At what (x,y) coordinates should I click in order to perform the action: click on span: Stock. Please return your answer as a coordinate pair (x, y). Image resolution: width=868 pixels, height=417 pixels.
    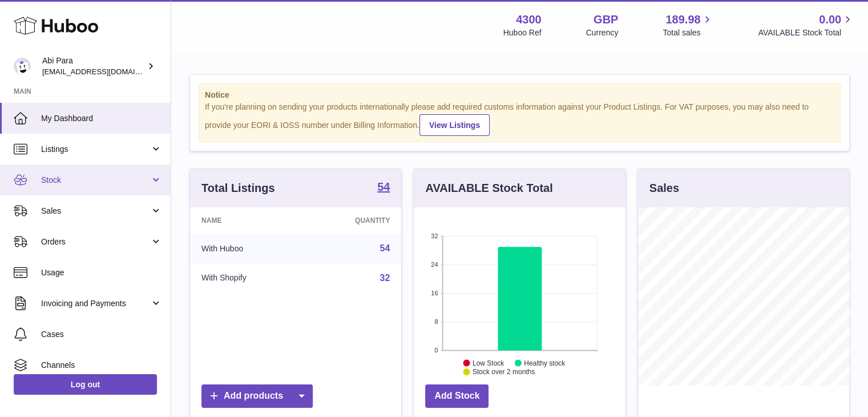
    Looking at the image, I should click on (95, 180).